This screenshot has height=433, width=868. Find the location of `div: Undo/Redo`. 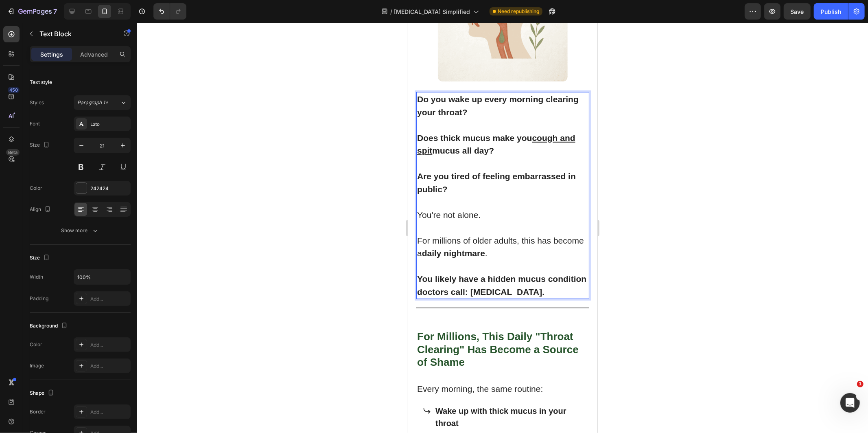

div: Undo/Redo is located at coordinates (170, 12).